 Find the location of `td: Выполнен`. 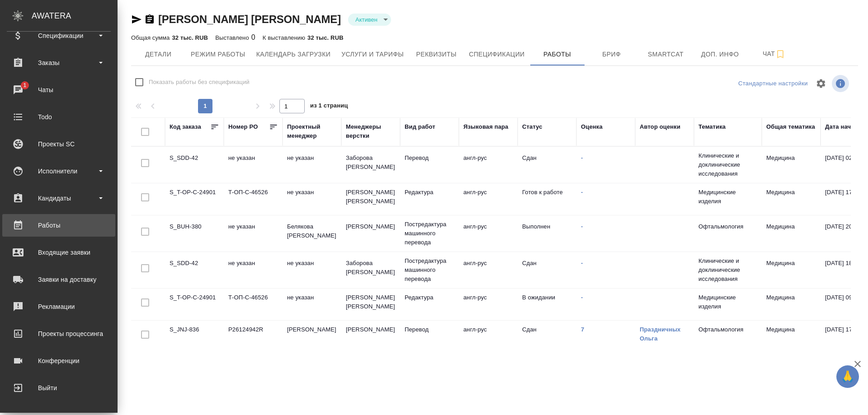

td: Выполнен is located at coordinates (547, 234).